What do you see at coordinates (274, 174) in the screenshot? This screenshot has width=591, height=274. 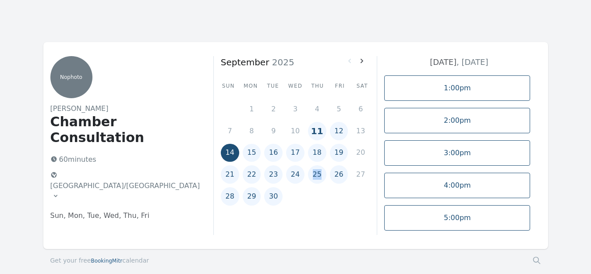 I see `button: 23` at bounding box center [274, 174].